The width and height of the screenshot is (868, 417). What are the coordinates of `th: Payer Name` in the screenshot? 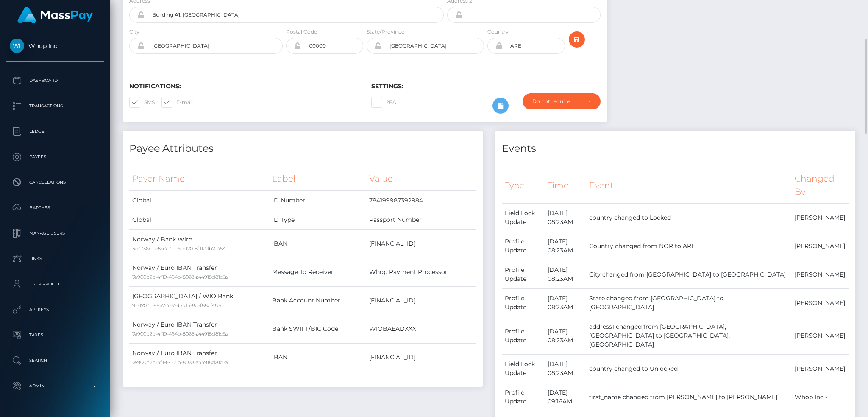 It's located at (199, 179).